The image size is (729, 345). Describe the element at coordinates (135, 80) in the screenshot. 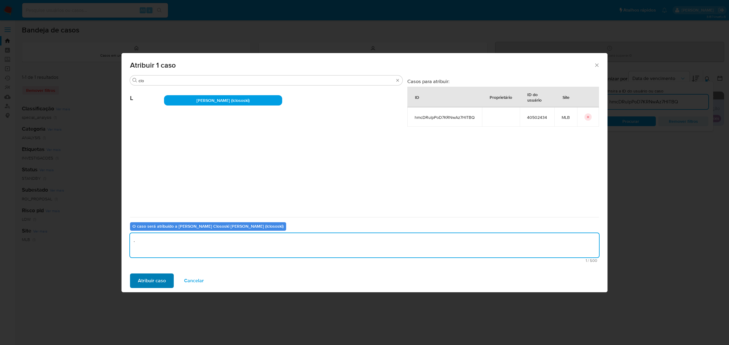

I see `button: Procurar` at that location.